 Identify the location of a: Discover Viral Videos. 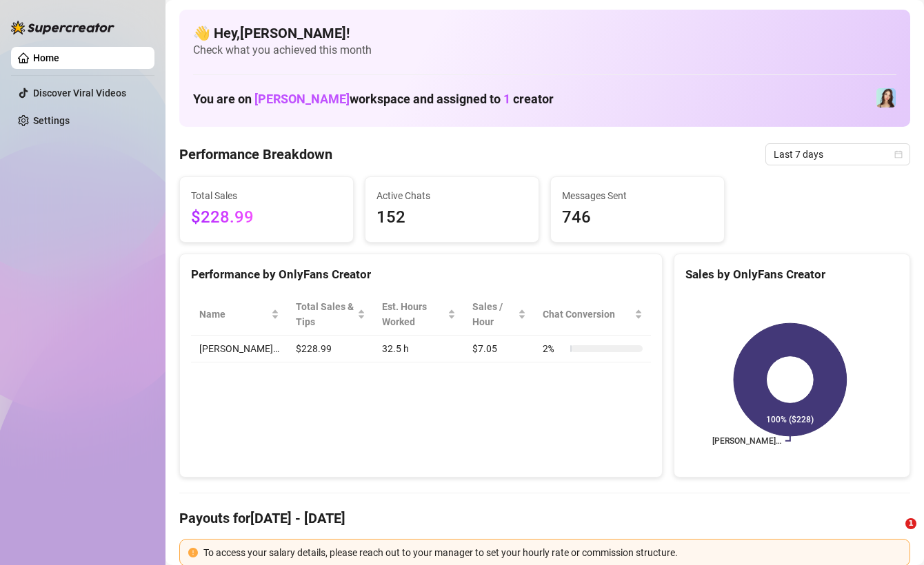
(80, 93).